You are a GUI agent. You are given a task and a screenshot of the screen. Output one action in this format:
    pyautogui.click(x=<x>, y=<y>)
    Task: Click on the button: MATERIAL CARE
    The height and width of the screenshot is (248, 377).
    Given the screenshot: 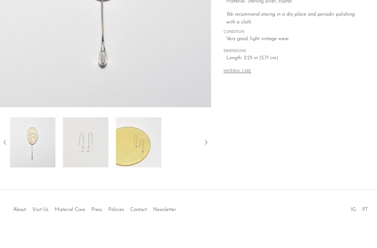 What is the action you would take?
    pyautogui.click(x=237, y=71)
    